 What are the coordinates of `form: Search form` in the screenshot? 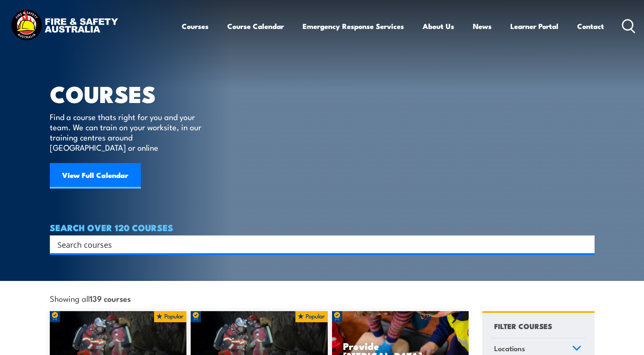 It's located at (318, 245).